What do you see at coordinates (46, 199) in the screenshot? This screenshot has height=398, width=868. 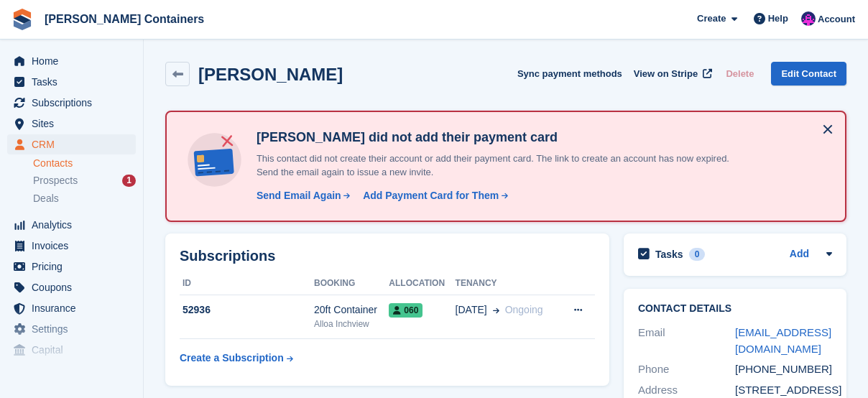 I see `span: Deals` at bounding box center [46, 199].